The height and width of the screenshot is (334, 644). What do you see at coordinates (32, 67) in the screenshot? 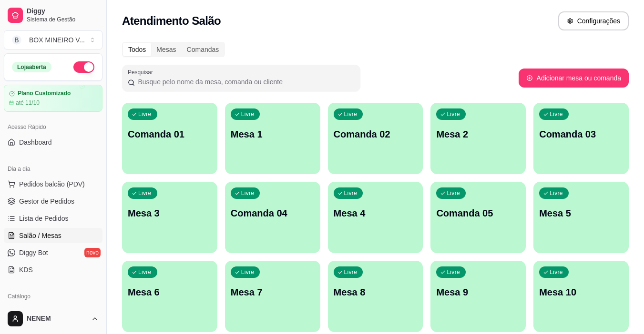
I see `div: Loja aberta` at bounding box center [32, 67].